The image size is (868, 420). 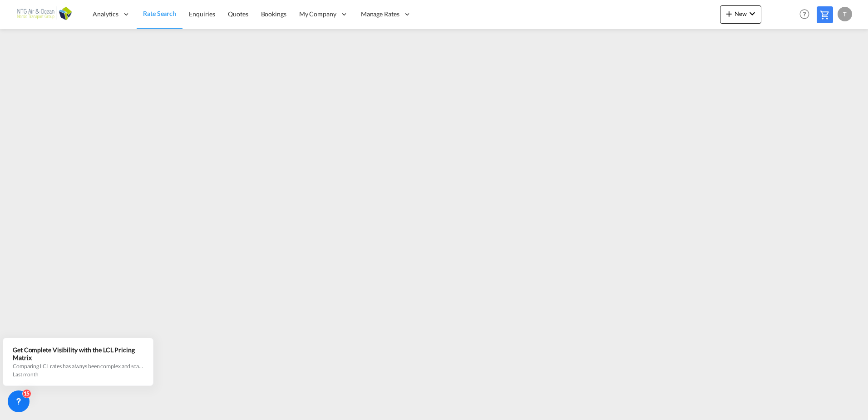 I want to click on span: My Company, so click(x=318, y=14).